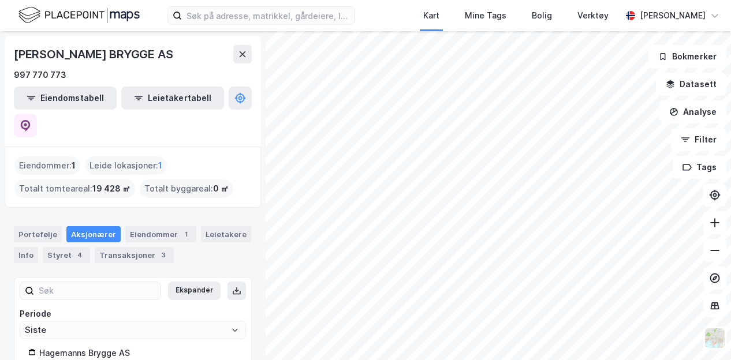 This screenshot has width=731, height=360. I want to click on div: Totalt tomteareal :, so click(74, 189).